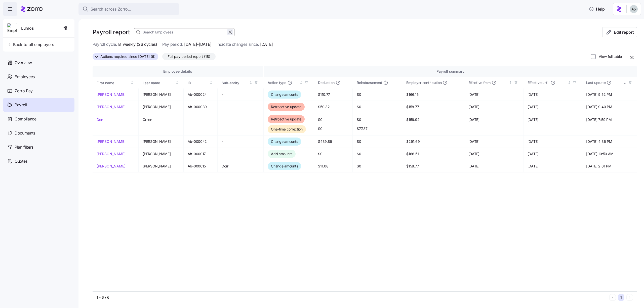  What do you see at coordinates (326, 82) in the screenshot?
I see `span: Deduction` at bounding box center [326, 82].